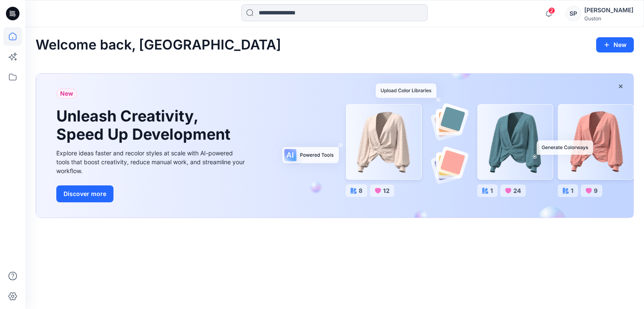 The width and height of the screenshot is (644, 309). Describe the element at coordinates (151, 194) in the screenshot. I see `a: Discover more` at that location.